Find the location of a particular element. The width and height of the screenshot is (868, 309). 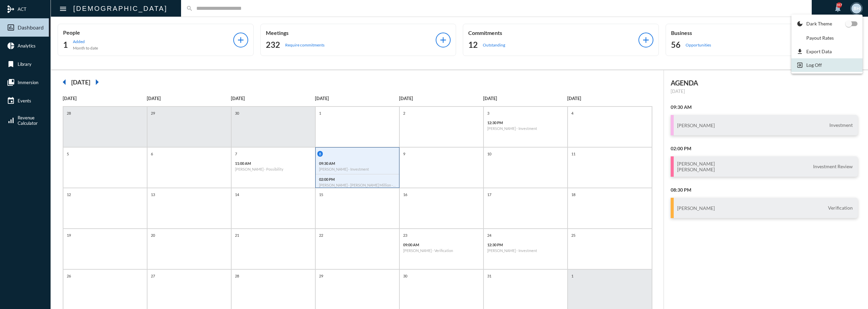

p: Export Data is located at coordinates (819, 51).